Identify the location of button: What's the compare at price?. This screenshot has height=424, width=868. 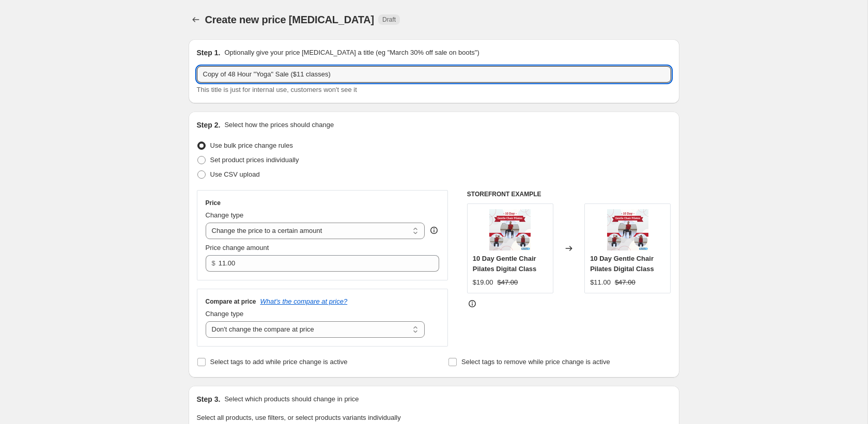
(304, 301).